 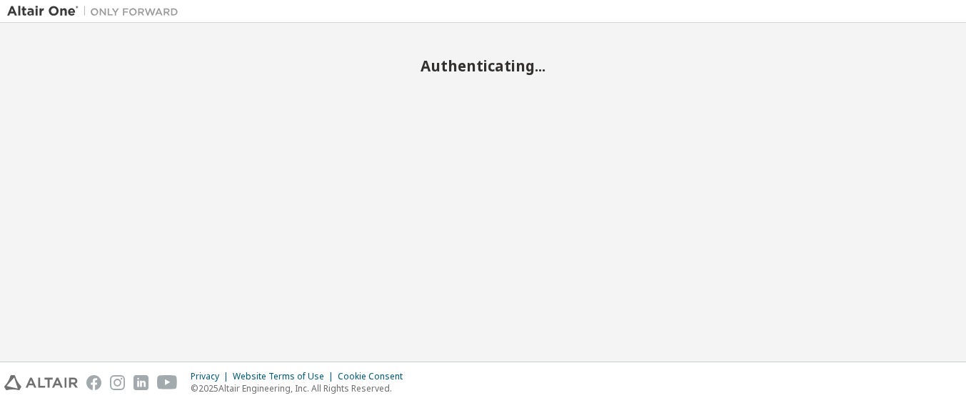 What do you see at coordinates (117, 382) in the screenshot?
I see `img: instagram.svg` at bounding box center [117, 382].